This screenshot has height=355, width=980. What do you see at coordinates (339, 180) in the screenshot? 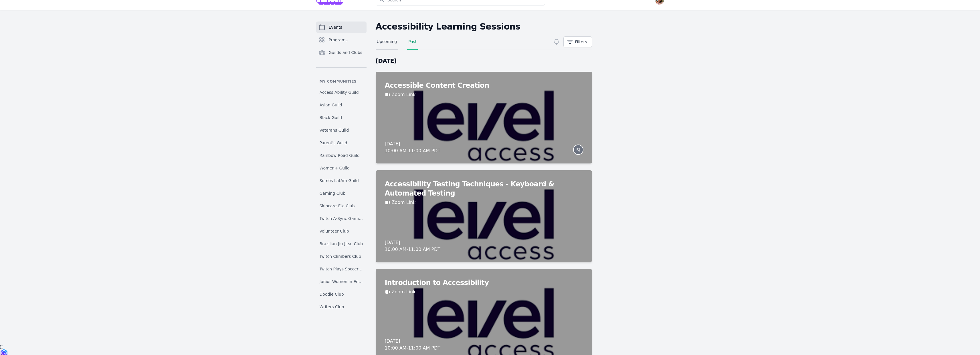
I see `span: Somos LatAm Guild` at bounding box center [339, 180].